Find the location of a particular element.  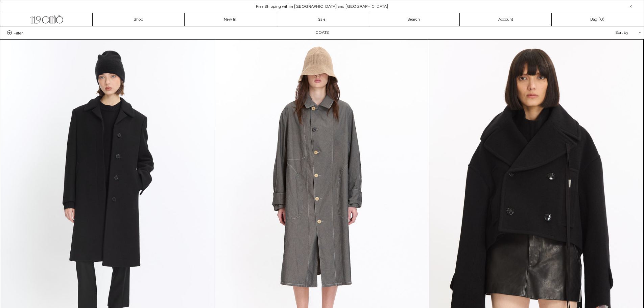

a: Search is located at coordinates (414, 20).